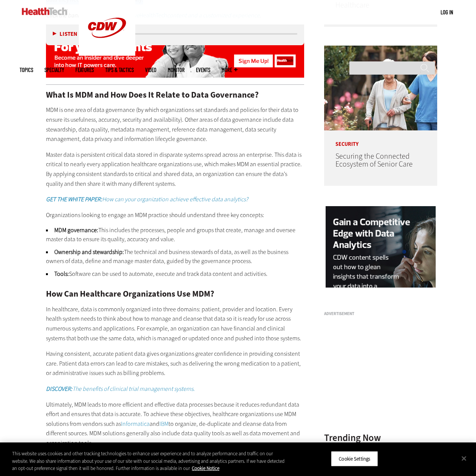  Describe the element at coordinates (176, 124) in the screenshot. I see `p: MDM is one area of data governance (by which organizations set standards and policies for their d...` at that location.